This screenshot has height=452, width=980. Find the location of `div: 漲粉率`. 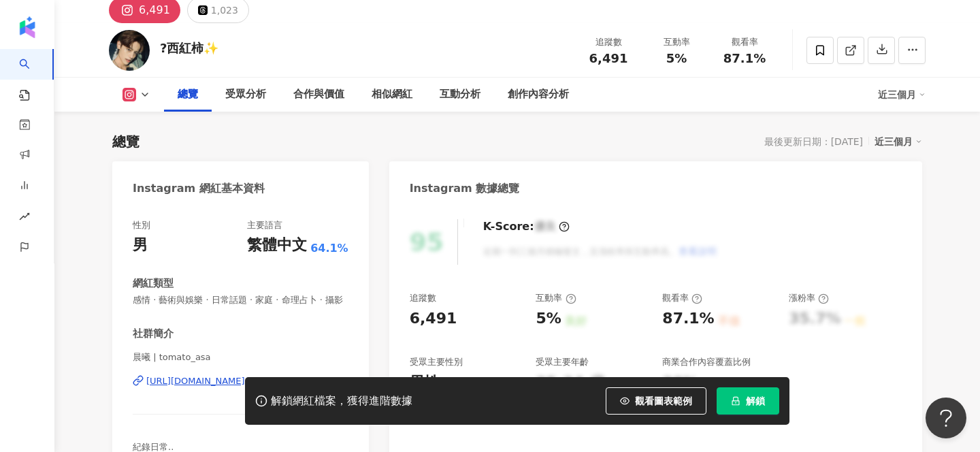

div: 漲粉率 is located at coordinates (808, 298).